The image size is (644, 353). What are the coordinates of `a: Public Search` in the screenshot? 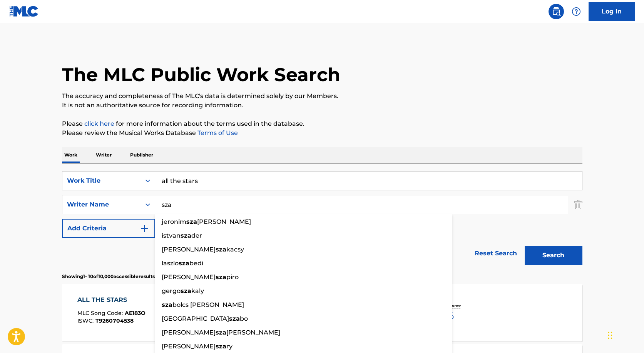 It's located at (556, 12).